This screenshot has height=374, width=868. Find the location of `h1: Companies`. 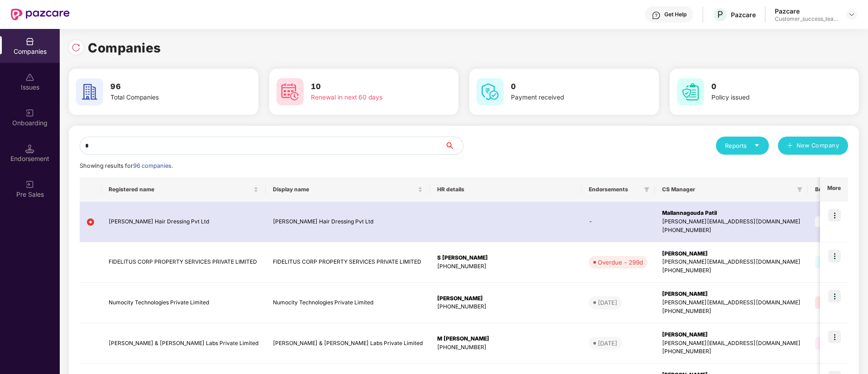

h1: Companies is located at coordinates (124, 48).